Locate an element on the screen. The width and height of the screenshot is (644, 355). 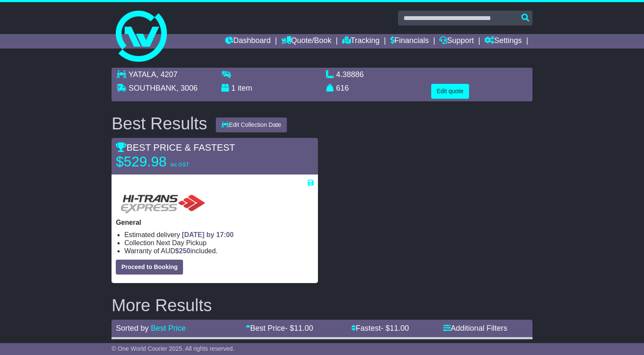
li: Collection is located at coordinates (219, 242).